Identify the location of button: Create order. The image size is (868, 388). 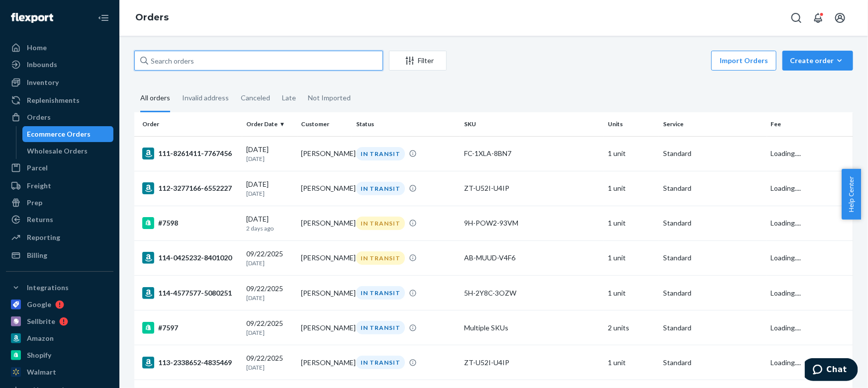
(818, 61).